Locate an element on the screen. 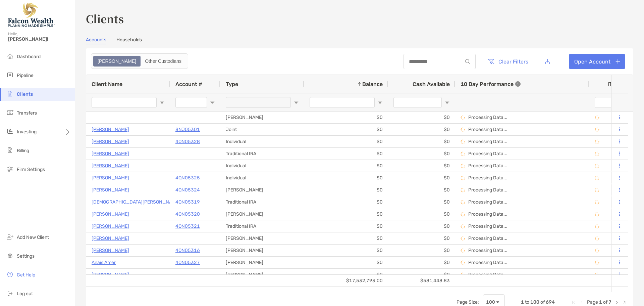 This screenshot has height=306, width=644. span: Account # is located at coordinates (189, 84).